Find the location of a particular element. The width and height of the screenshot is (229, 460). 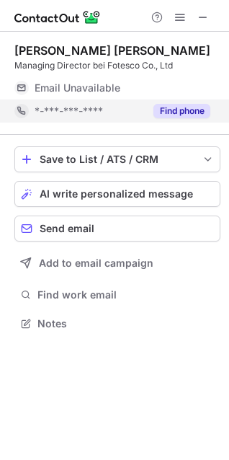

button: save-profile-one-click is located at coordinates (118, 159).